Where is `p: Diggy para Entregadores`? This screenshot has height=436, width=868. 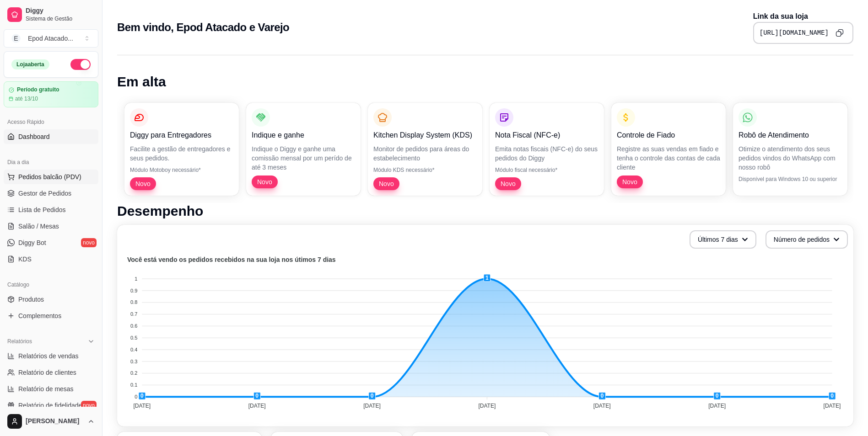
p: Diggy para Entregadores is located at coordinates (181, 135).